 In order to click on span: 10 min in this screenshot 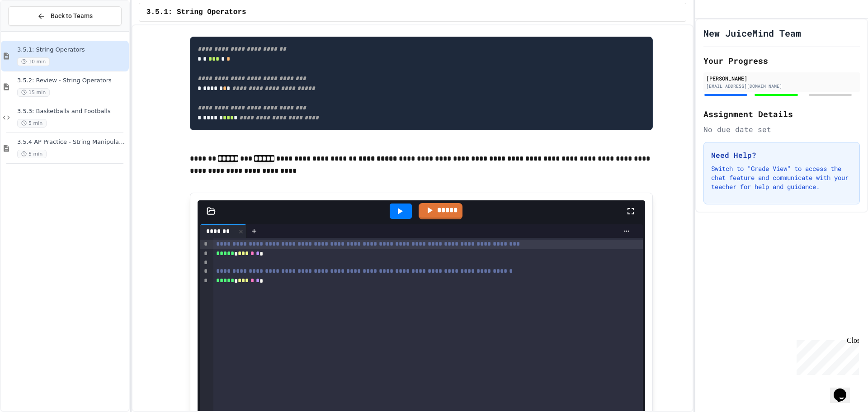, I will do `click(33, 61)`.